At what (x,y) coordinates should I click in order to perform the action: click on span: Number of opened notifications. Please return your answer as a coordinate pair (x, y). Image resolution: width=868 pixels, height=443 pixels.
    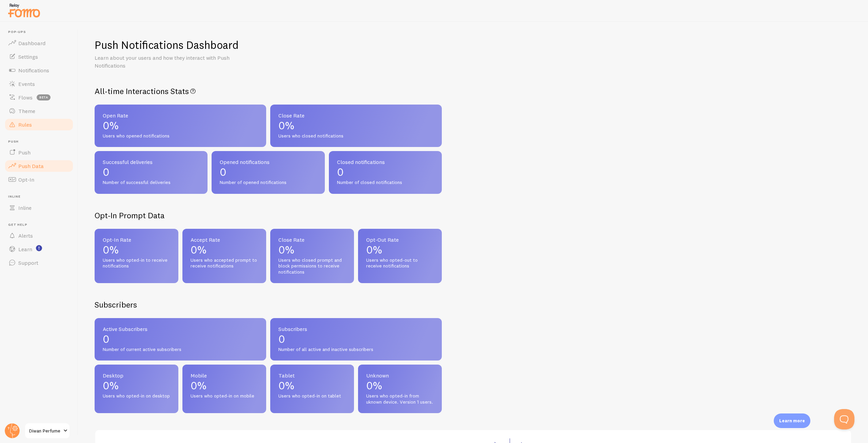
    Looking at the image, I should click on (268, 182).